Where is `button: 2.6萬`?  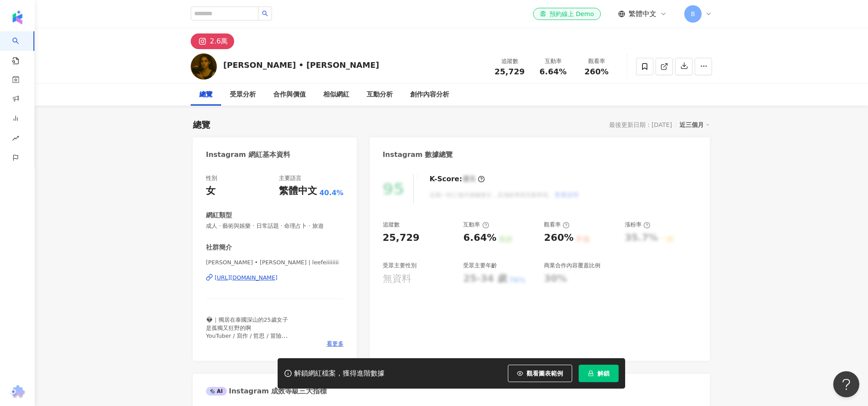 button: 2.6萬 is located at coordinates (213, 41).